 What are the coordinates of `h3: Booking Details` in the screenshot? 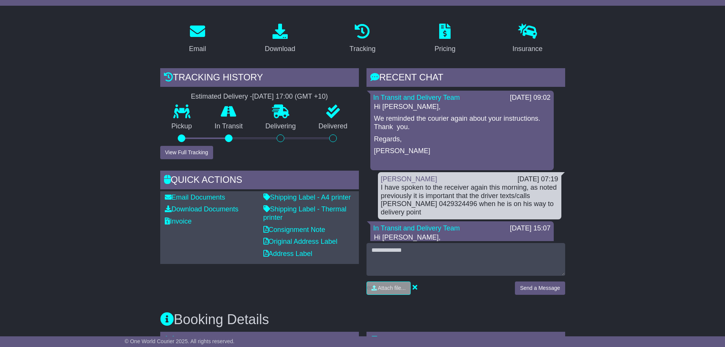 It's located at (363, 319).